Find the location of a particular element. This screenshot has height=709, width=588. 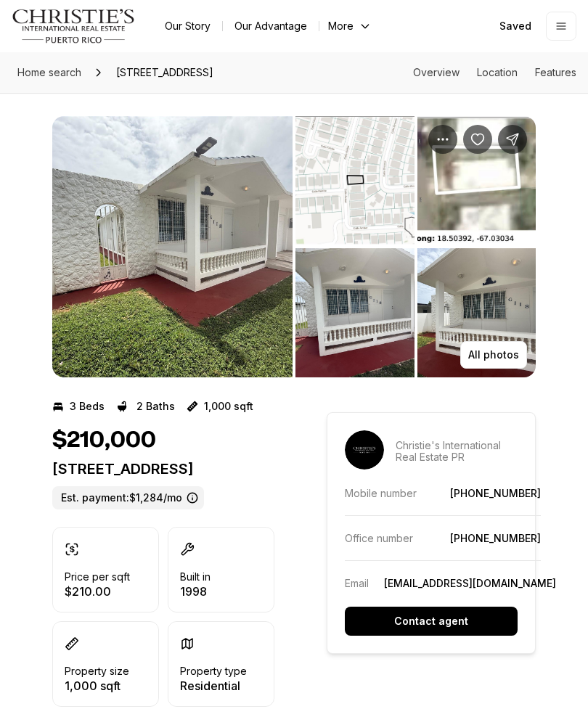

p: Property type is located at coordinates (214, 672).